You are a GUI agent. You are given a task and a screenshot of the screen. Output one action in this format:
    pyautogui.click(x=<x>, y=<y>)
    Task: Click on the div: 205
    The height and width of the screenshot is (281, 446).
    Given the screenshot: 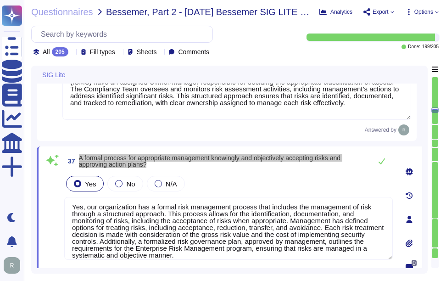 What is the action you would take?
    pyautogui.click(x=60, y=52)
    